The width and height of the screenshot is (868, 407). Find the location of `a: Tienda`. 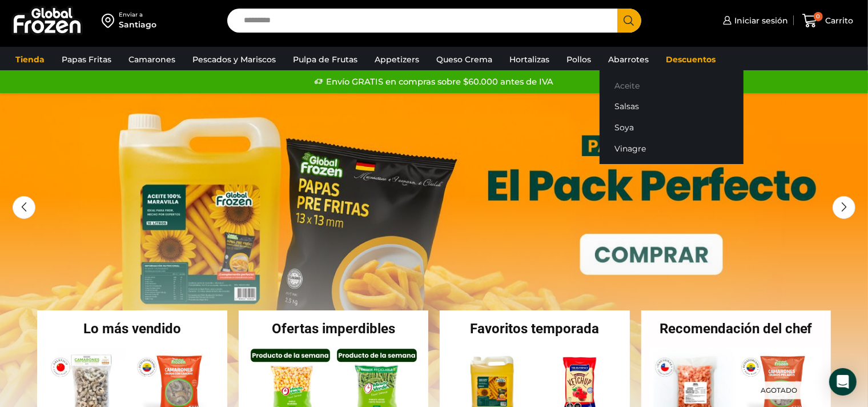

a: Tienda is located at coordinates (30, 59).